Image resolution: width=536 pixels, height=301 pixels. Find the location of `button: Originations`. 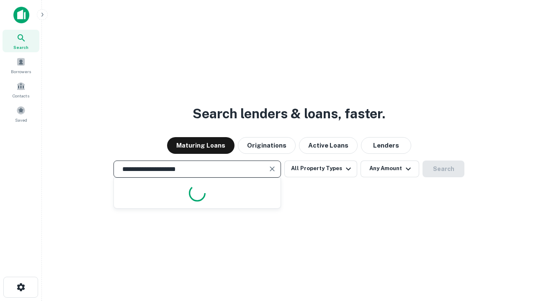

button: Originations is located at coordinates (267, 146).